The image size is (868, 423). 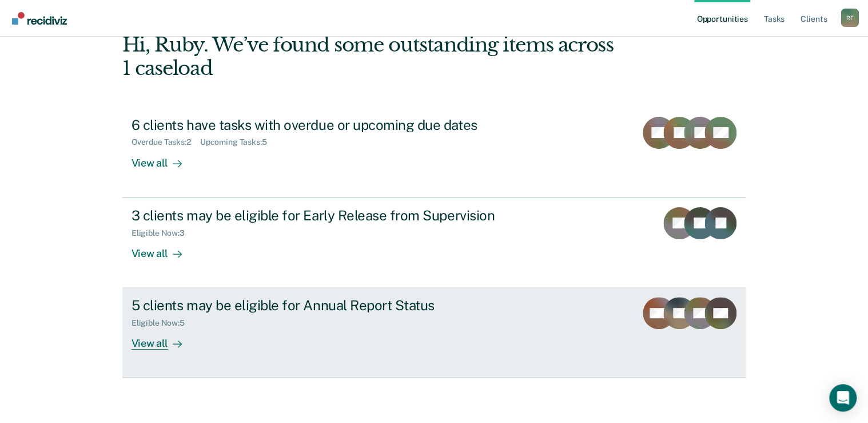 I want to click on button: Profile dropdown button, so click(x=850, y=18).